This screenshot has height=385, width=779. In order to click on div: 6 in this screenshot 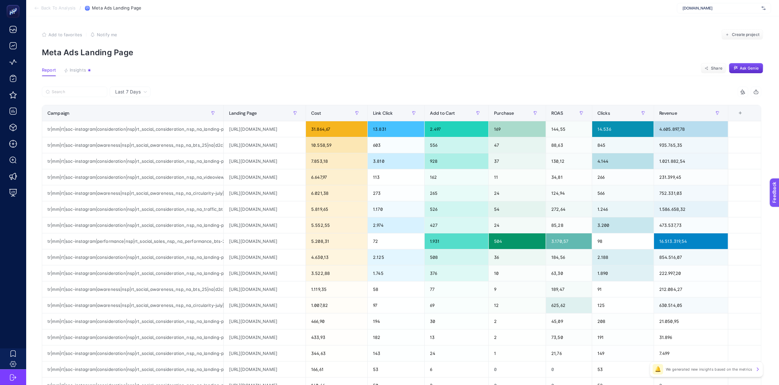, I will do `click(456, 370)`.